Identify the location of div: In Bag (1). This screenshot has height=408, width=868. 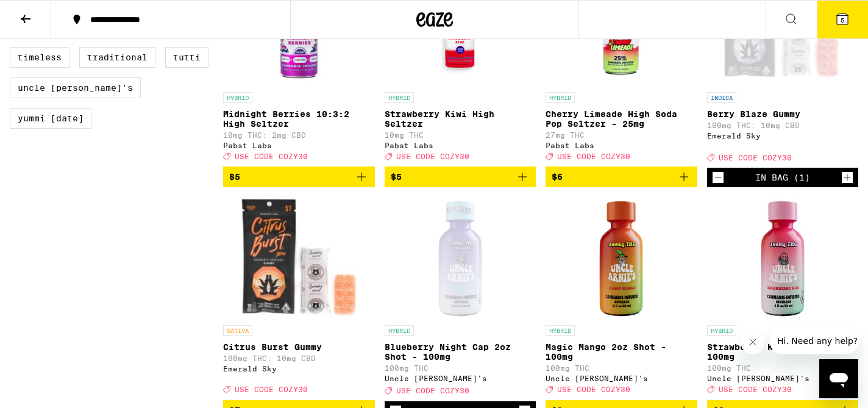
(782, 177).